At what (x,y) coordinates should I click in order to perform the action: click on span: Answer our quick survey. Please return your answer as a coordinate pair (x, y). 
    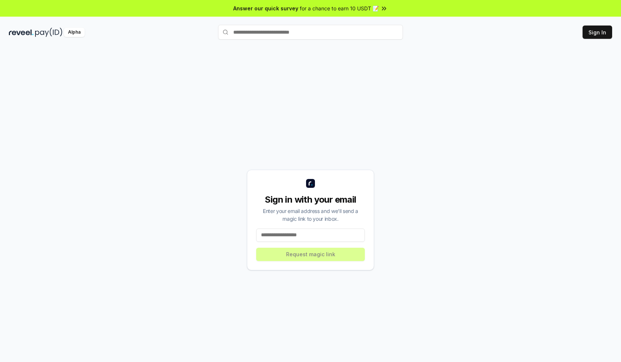
    Looking at the image, I should click on (266, 8).